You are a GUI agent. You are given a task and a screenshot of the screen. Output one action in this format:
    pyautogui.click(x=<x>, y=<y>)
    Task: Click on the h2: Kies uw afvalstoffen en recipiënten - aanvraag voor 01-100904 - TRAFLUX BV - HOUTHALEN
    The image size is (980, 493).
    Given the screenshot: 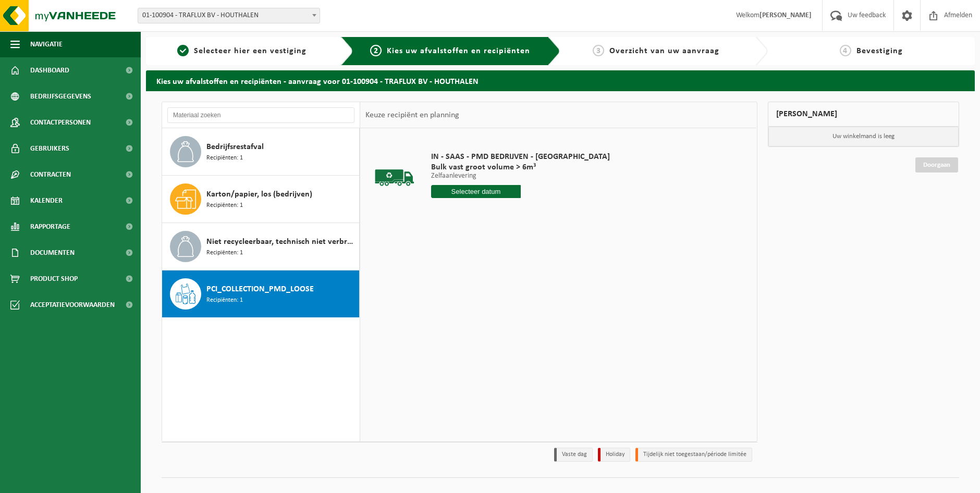 What is the action you would take?
    pyautogui.click(x=561, y=80)
    